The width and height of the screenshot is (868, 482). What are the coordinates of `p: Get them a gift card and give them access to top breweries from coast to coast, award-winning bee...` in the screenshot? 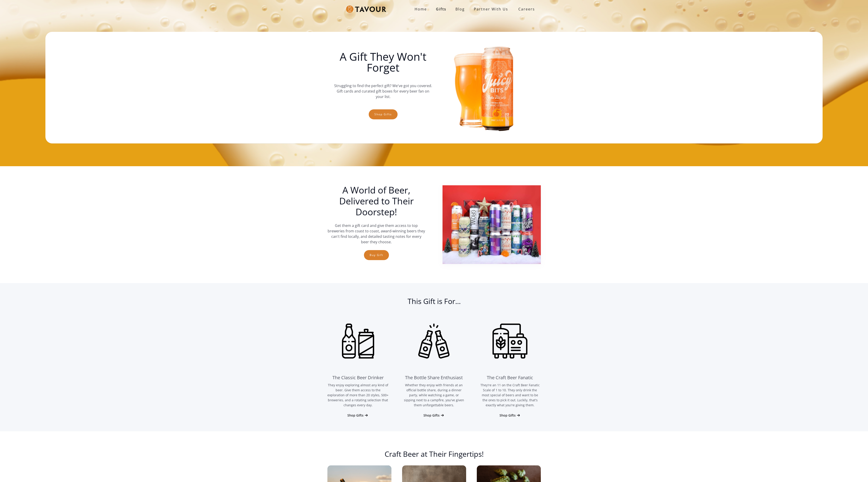 It's located at (376, 234).